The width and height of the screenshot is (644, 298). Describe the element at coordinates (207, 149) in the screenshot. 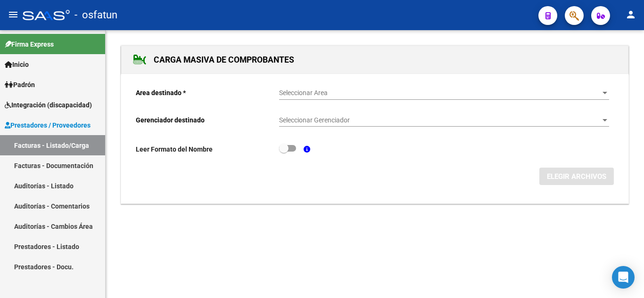

I see `p: Leer Formato del Nombre` at that location.